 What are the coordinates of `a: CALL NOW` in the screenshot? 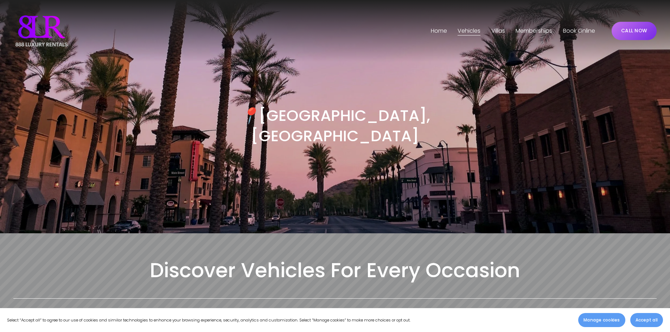 It's located at (634, 31).